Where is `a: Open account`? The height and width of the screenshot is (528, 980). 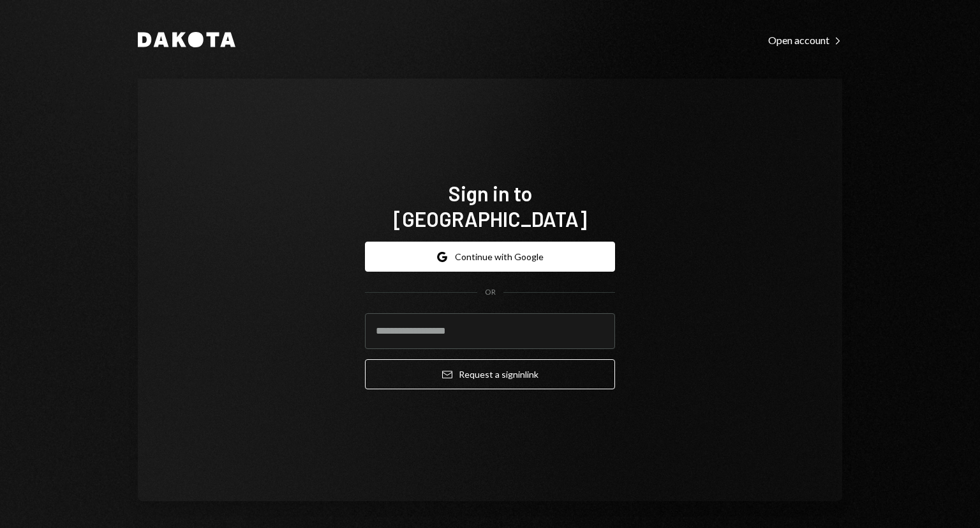 a: Open account is located at coordinates (806, 40).